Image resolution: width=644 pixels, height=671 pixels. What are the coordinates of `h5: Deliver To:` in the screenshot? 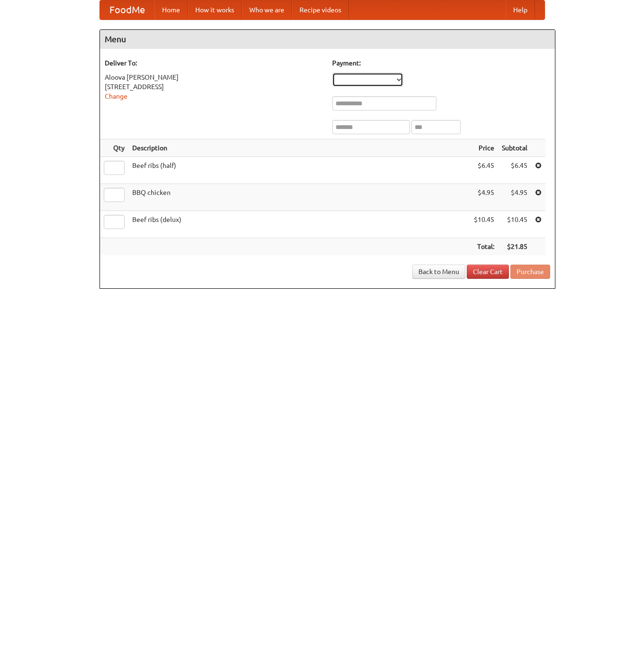 It's located at (213, 64).